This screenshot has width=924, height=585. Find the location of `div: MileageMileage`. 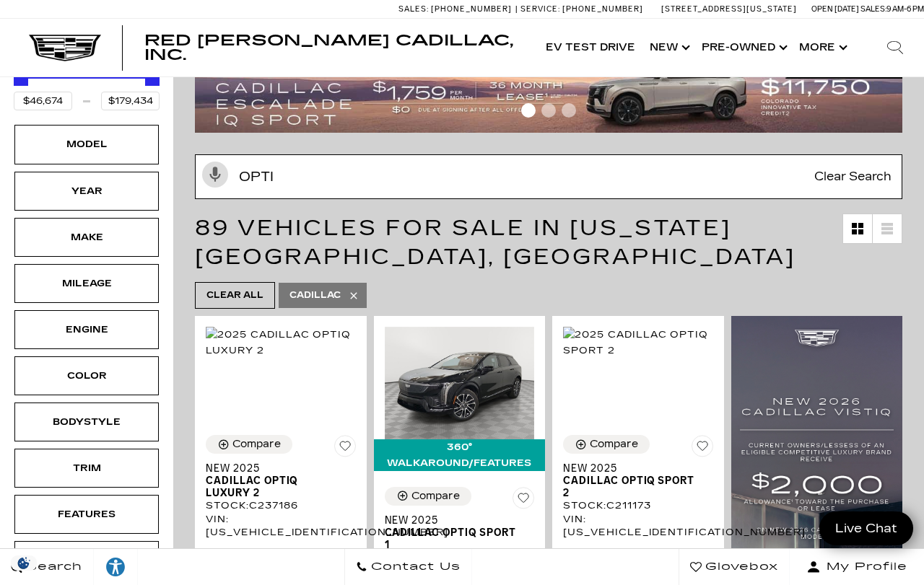

div: MileageMileage is located at coordinates (87, 283).